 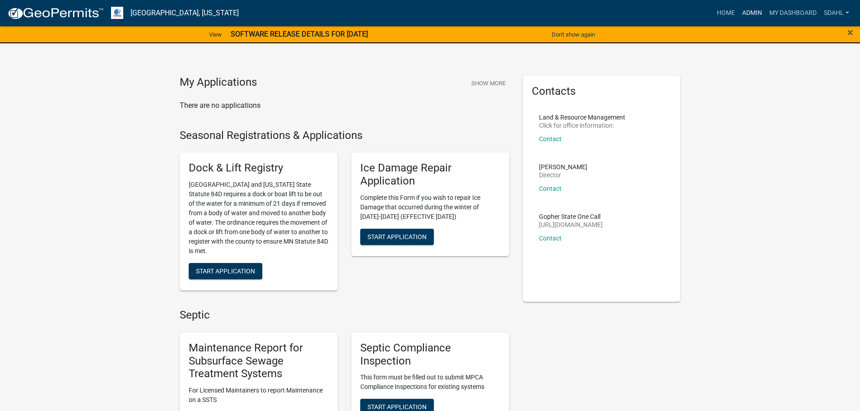 What do you see at coordinates (582, 125) in the screenshot?
I see `p: Click for office information:` at bounding box center [582, 125].